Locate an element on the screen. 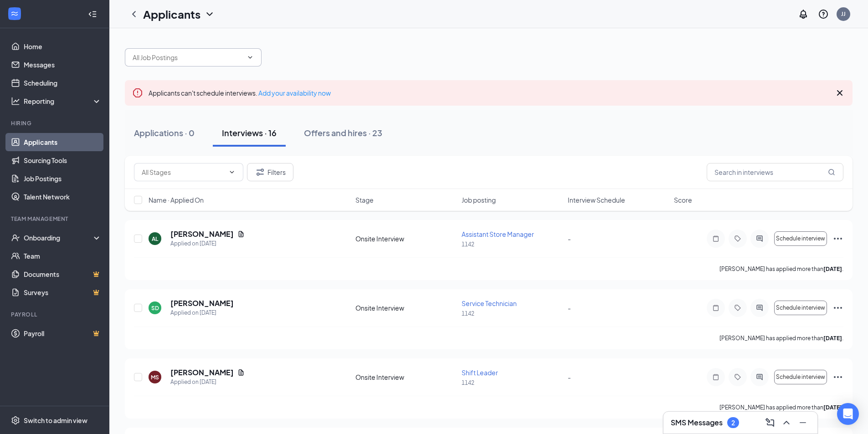 This screenshot has width=868, height=434. span: Shift Leader is located at coordinates (480, 373).